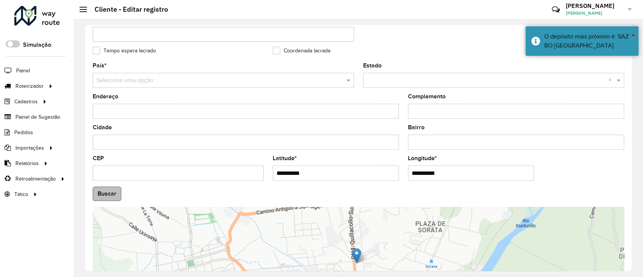 The width and height of the screenshot is (643, 277). What do you see at coordinates (24, 132) in the screenshot?
I see `span: Pedidos` at bounding box center [24, 132].